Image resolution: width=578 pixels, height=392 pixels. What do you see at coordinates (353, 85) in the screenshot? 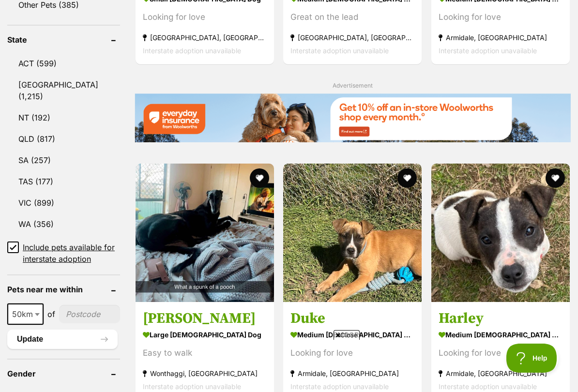
I see `span: Advertisement` at bounding box center [353, 85].